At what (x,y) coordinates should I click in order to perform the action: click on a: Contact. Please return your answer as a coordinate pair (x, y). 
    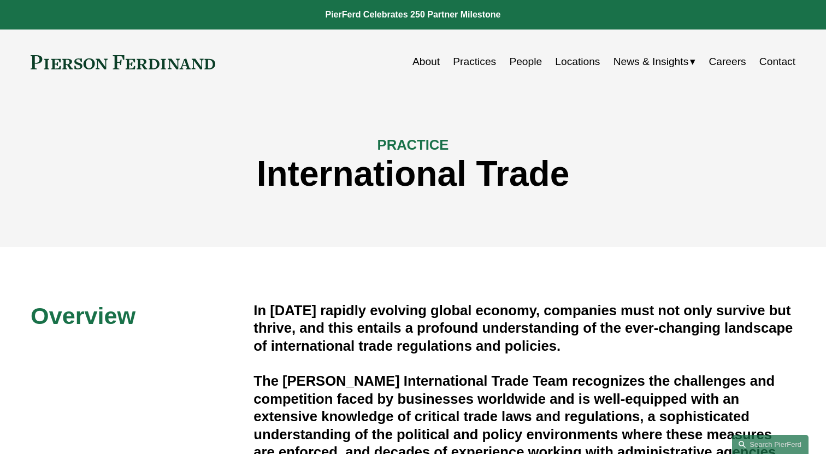
    Looking at the image, I should click on (777, 62).